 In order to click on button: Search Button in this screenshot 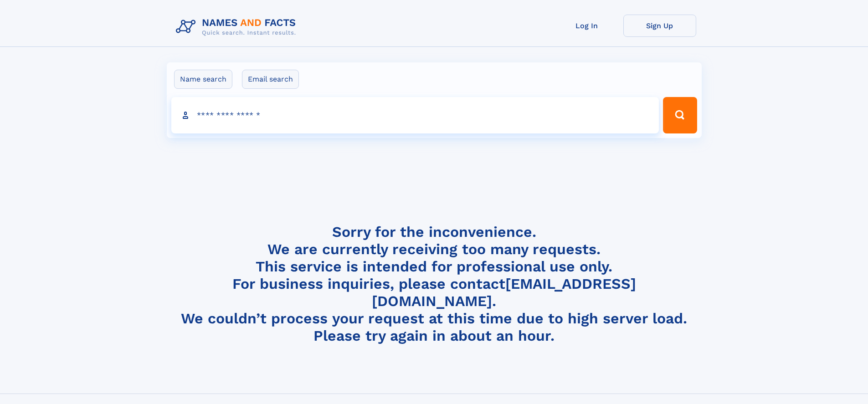, I will do `click(680, 115)`.